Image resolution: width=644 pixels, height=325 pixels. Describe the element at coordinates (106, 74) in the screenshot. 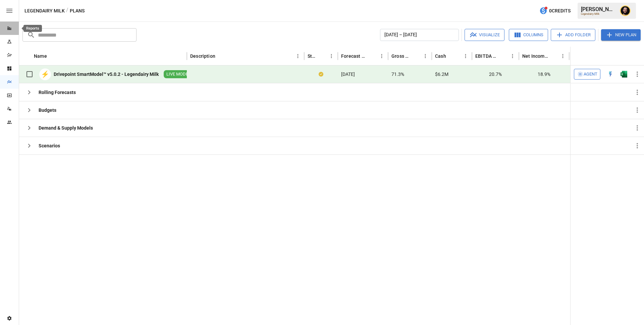

I see `div: Drivepoint SmartModel™ v5.0.2 - Legendairy Milk` at that location.